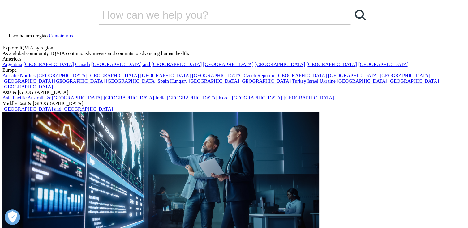 The height and width of the screenshot is (228, 468). Describe the element at coordinates (15, 98) in the screenshot. I see `a: Asia Pacific` at that location.